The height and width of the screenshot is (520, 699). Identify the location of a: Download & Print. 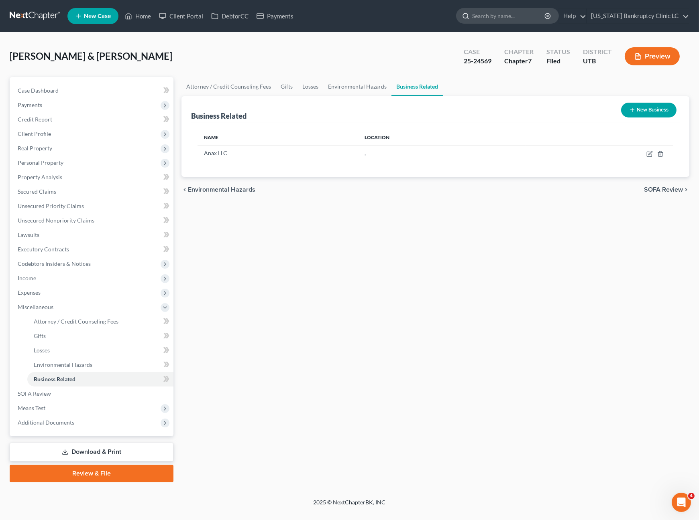
(91, 452).